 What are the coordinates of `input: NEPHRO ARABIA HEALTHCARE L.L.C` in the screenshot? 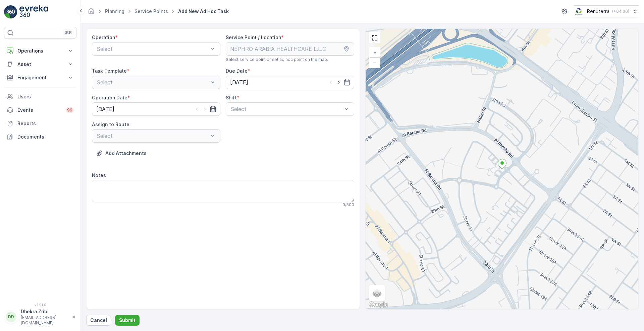 It's located at (290, 49).